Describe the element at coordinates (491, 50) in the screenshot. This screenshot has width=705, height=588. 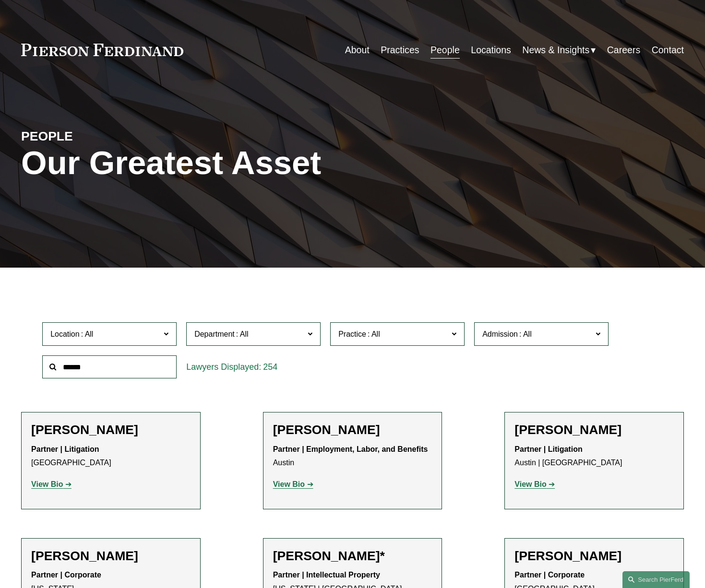
I see `a: Locations` at that location.